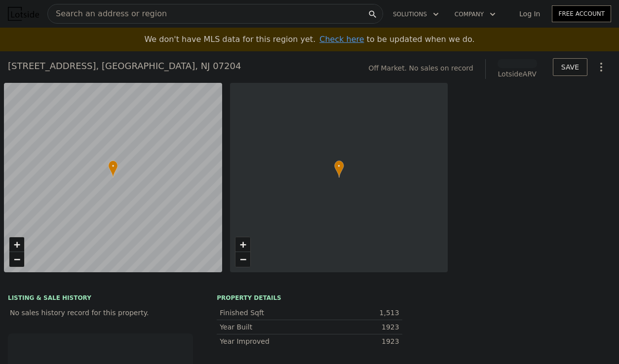  Describe the element at coordinates (264, 341) in the screenshot. I see `div: Year Improved` at that location.